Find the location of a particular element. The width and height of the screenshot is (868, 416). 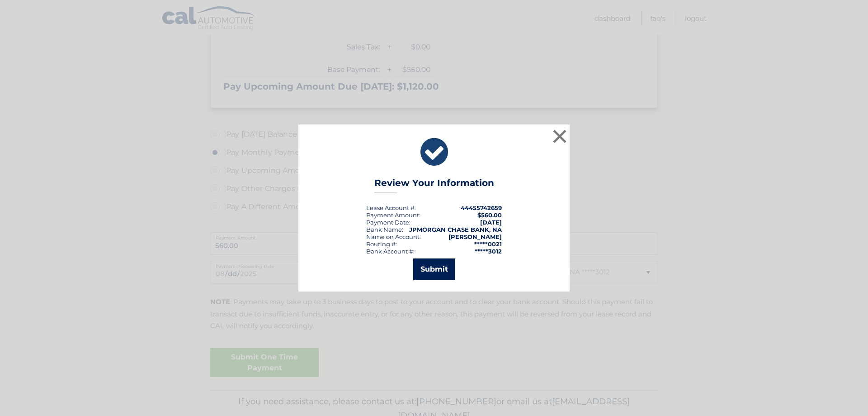

div: Lease Account #: is located at coordinates (391, 207).